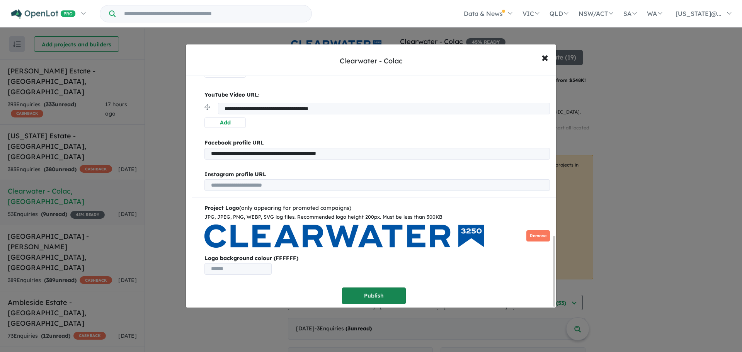 This screenshot has height=352, width=742. Describe the element at coordinates (377, 95) in the screenshot. I see `p: YouTube Video URL:` at that location.